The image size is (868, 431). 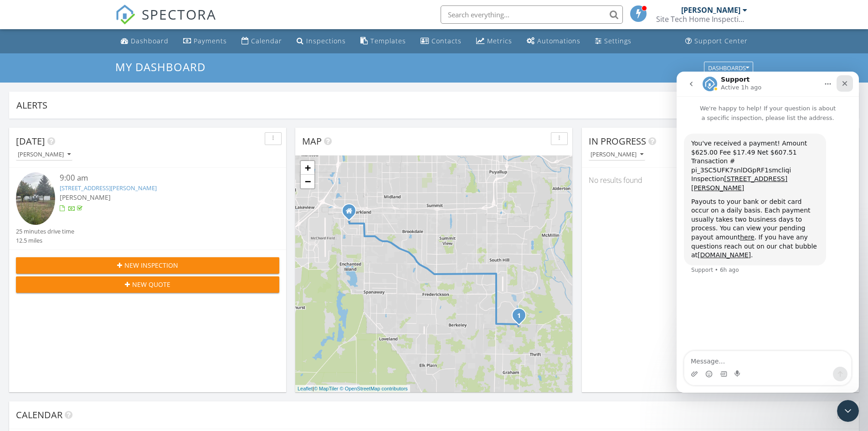 I want to click on div: Support says…, so click(x=91, y=137).